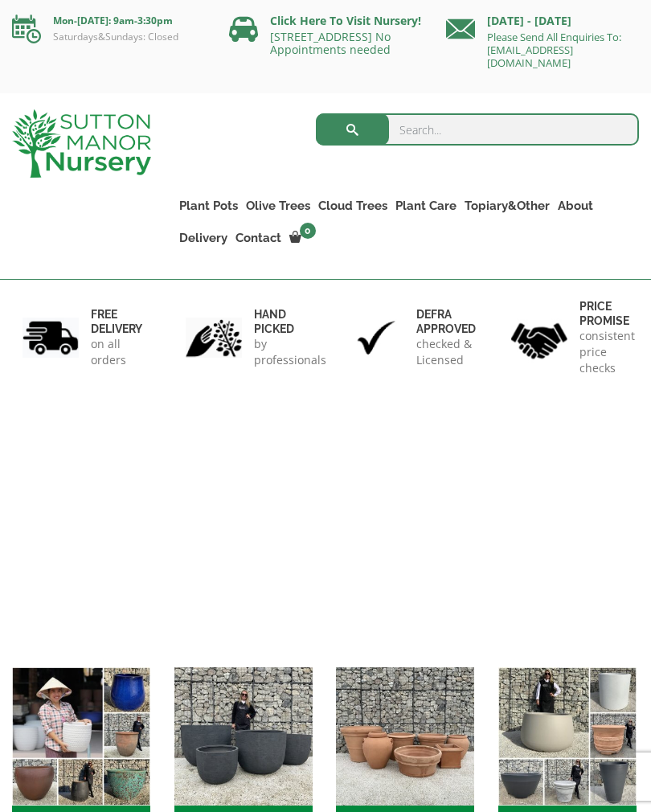  I want to click on h6: Price promise, so click(607, 313).